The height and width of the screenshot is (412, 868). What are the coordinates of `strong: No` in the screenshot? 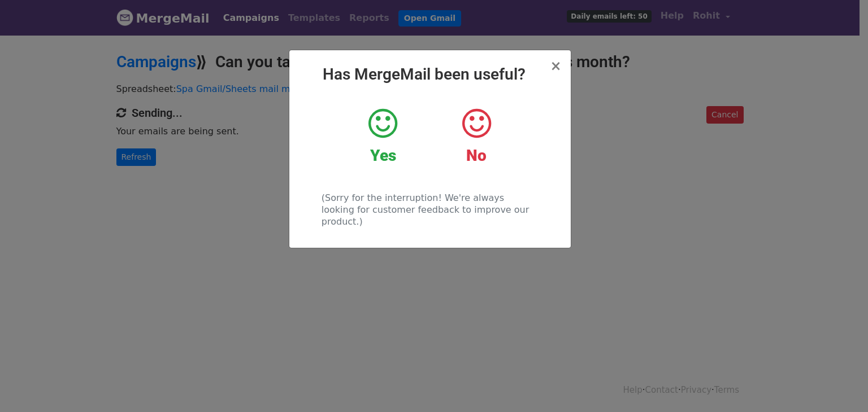 It's located at (476, 155).